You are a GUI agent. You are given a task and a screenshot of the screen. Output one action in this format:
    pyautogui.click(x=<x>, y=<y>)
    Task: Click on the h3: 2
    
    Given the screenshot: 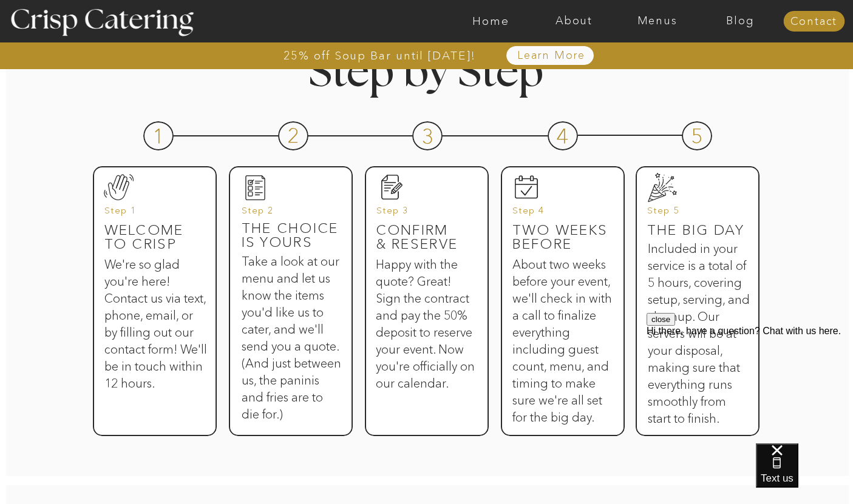 What is the action you would take?
    pyautogui.click(x=294, y=134)
    